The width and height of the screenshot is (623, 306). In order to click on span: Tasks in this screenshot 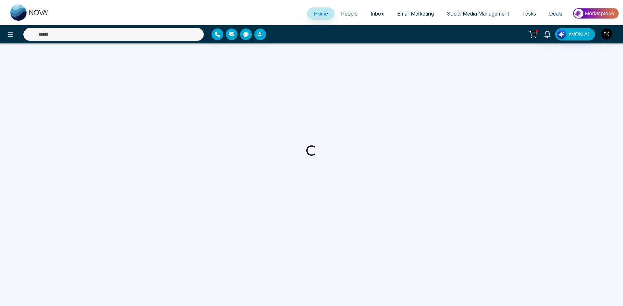, I will do `click(529, 14)`.